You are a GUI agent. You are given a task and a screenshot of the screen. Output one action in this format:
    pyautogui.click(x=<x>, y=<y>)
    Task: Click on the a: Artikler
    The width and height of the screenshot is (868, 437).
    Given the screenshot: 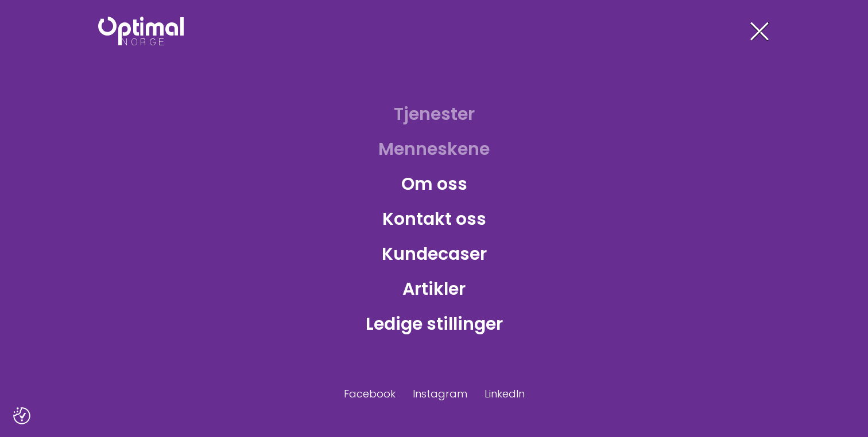 What is the action you would take?
    pyautogui.click(x=434, y=288)
    